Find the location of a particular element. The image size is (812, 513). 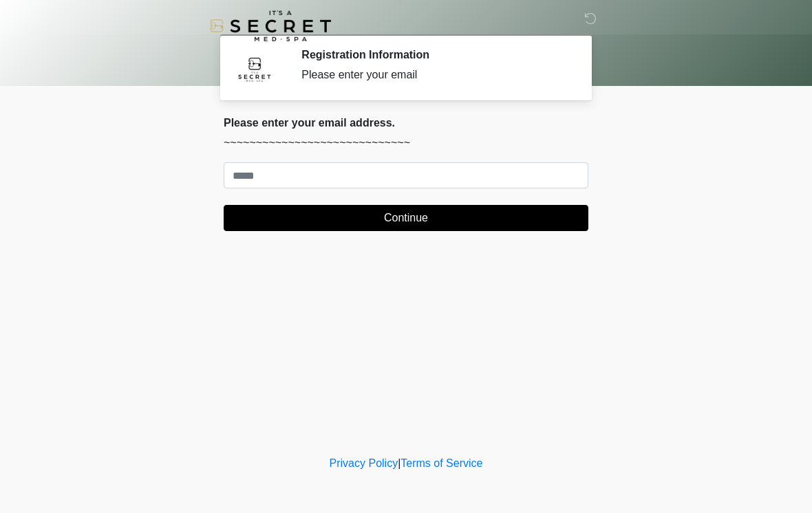

a: Privacy Policy is located at coordinates (364, 463).